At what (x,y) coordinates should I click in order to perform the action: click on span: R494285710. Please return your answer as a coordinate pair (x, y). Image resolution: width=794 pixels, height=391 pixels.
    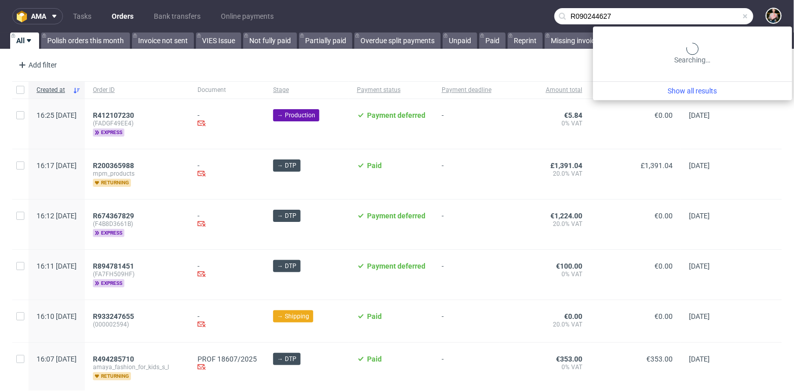
    Looking at the image, I should click on (113, 359).